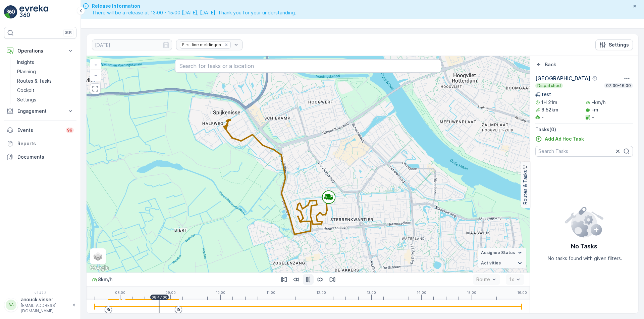 Image resolution: width=644 pixels, height=319 pixels. I want to click on span: Activities, so click(491, 263).